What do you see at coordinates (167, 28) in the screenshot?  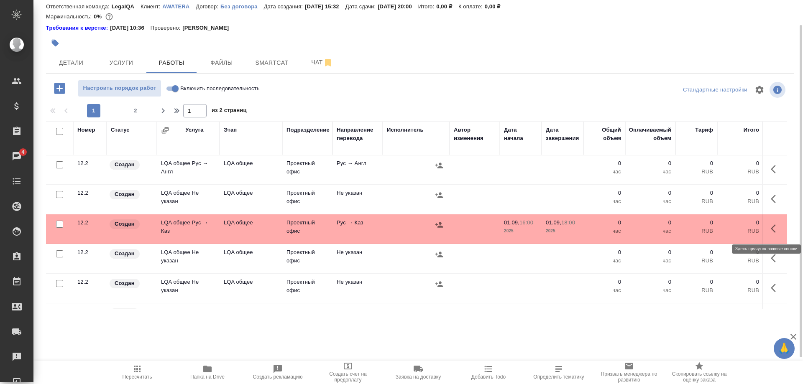 I see `p: Проверено:` at bounding box center [167, 28].